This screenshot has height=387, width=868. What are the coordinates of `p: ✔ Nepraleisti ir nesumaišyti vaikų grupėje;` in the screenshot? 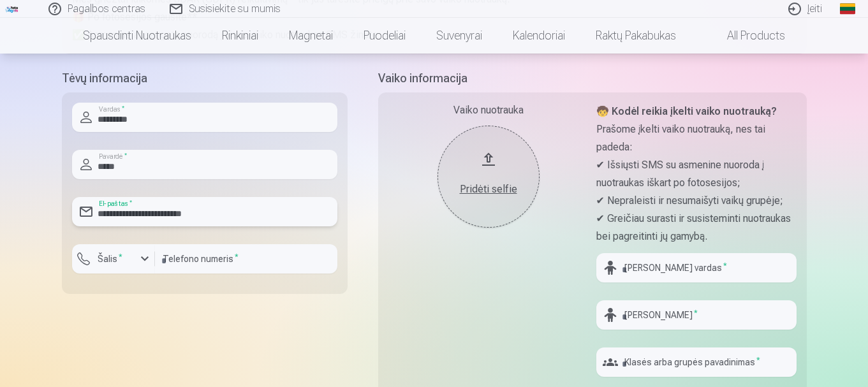 It's located at (696, 201).